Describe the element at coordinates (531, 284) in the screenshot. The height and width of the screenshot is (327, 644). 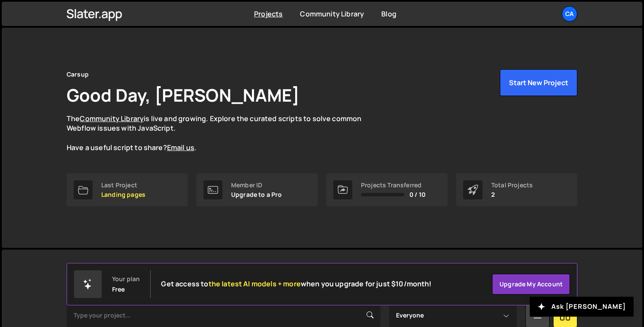
I see `a: Upgrade my account` at that location.